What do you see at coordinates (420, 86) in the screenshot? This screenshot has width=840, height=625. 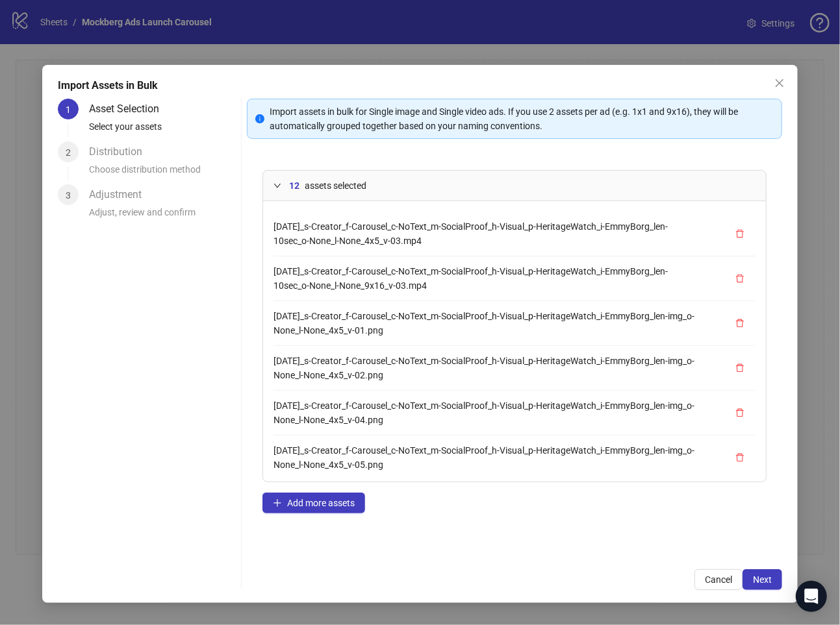 I see `div: Import Assets in Bulk` at bounding box center [420, 86].